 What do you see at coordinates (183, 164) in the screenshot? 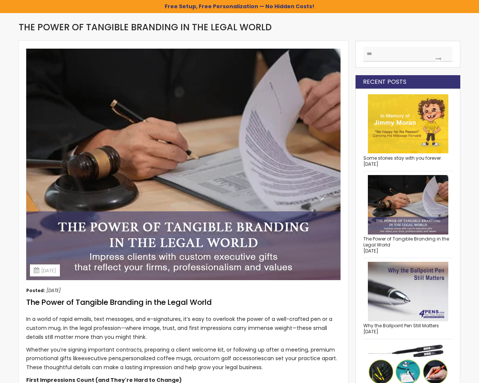
I see `img: The_Power_of_Tangible_Branding_in_the_Legal_World.jpg` at bounding box center [183, 164].